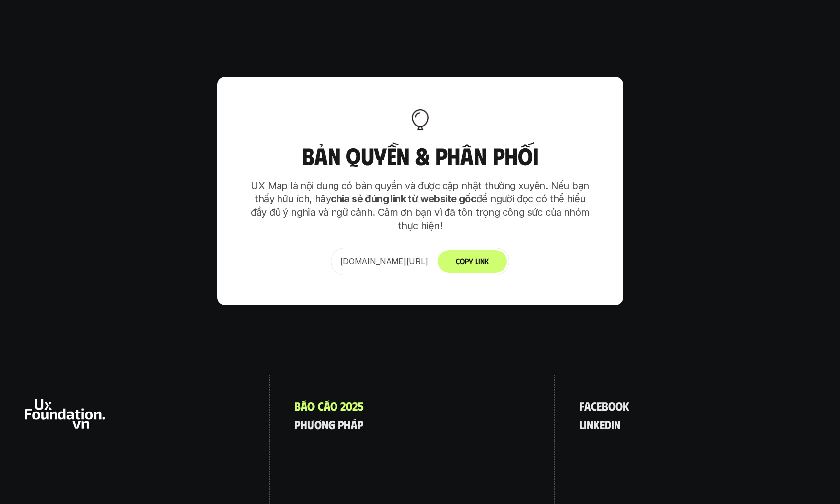 Image resolution: width=840 pixels, height=504 pixels. Describe the element at coordinates (403, 199) in the screenshot. I see `strong: chia sẻ đúng link từ website gốc` at that location.